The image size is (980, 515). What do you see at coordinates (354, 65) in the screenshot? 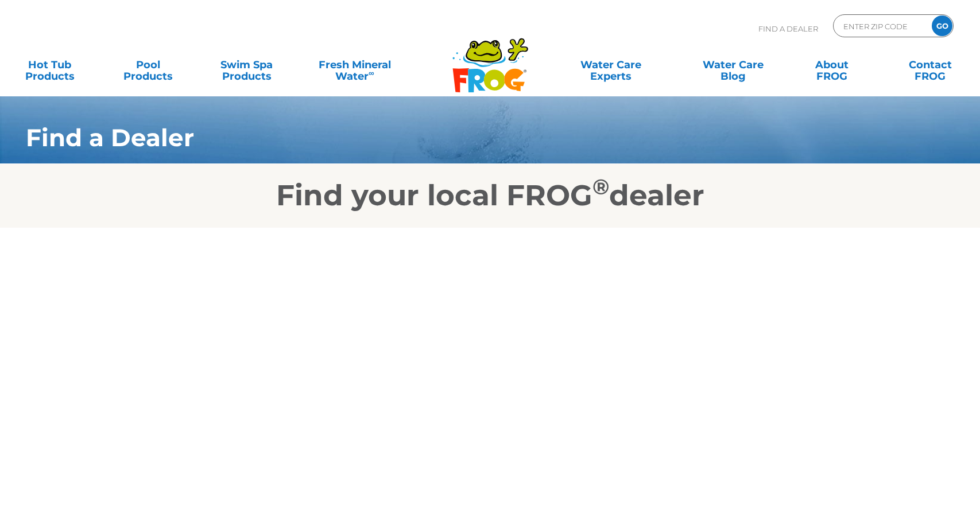
I see `a: Fresh MineralWater∞` at bounding box center [354, 65].